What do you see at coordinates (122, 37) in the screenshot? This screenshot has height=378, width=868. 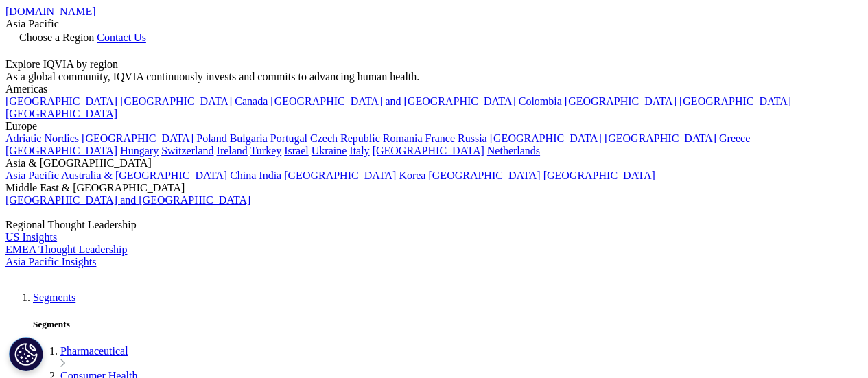 I see `a: Contact Us` at bounding box center [122, 37].